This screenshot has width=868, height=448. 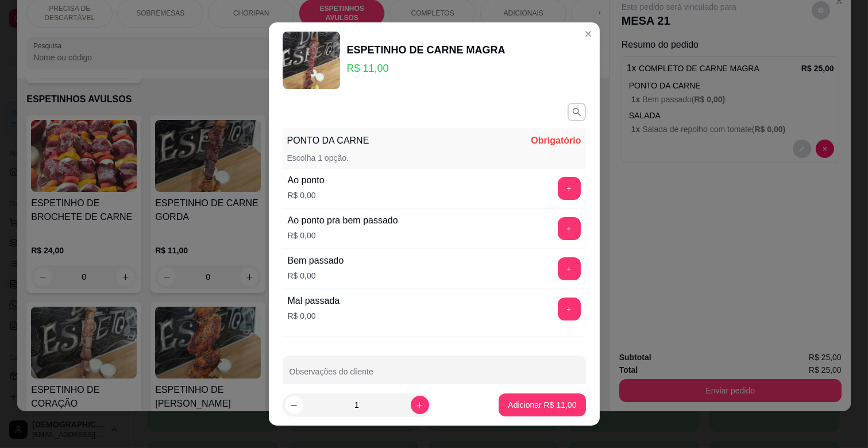 I want to click on input: Observações do cliente, so click(x=434, y=377).